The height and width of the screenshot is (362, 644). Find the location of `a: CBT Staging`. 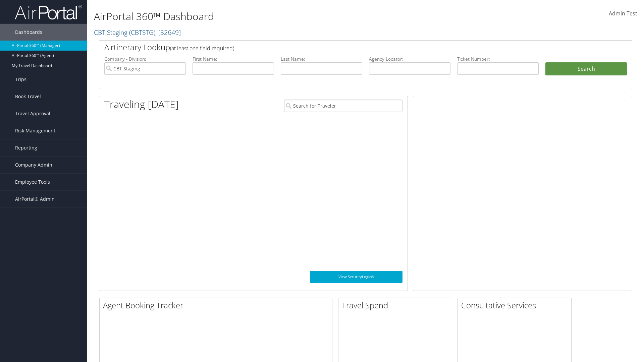

a: CBT Staging is located at coordinates (137, 33).